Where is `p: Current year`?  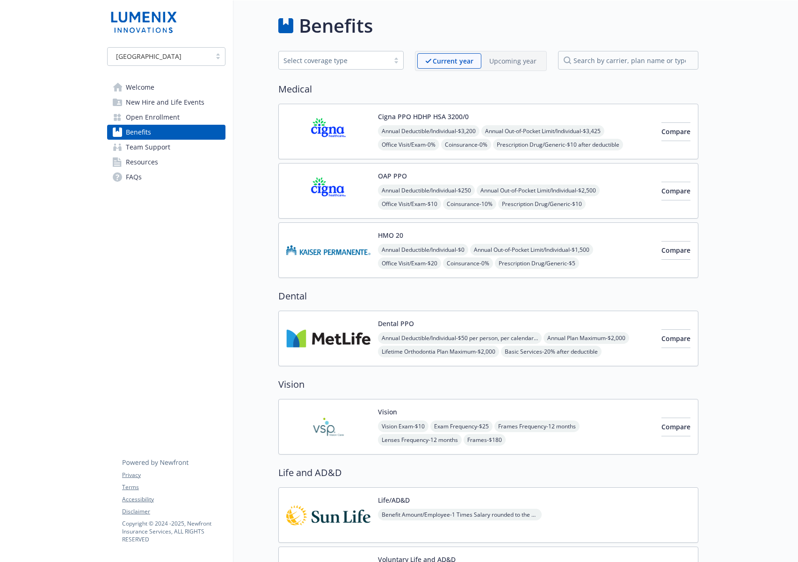
p: Current year is located at coordinates (453, 61).